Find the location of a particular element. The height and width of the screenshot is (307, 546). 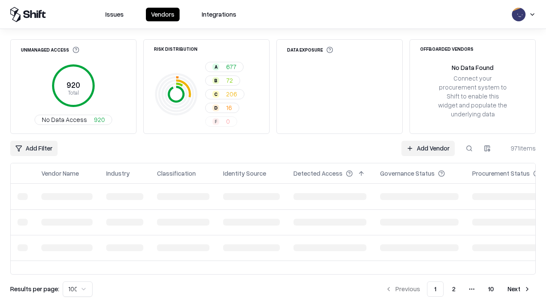

tspan: Total is located at coordinates (73, 93).